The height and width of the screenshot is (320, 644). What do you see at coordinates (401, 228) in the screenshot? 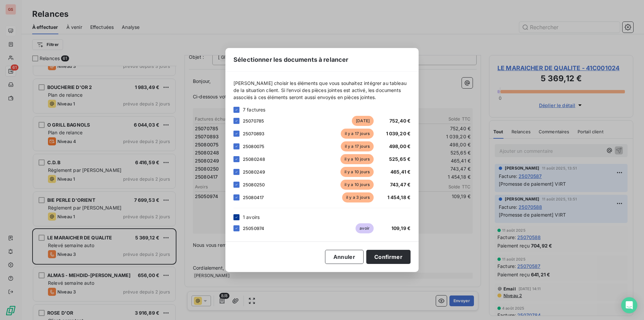
I see `span: 109,19 €` at bounding box center [401, 228].